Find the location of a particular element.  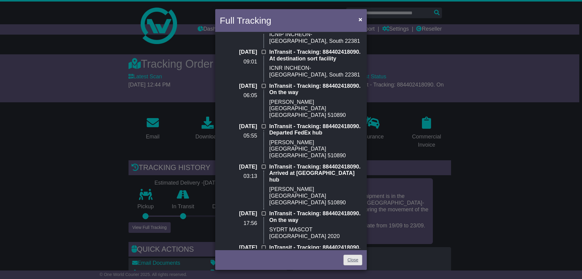

p: 17:56 is located at coordinates (238, 223).